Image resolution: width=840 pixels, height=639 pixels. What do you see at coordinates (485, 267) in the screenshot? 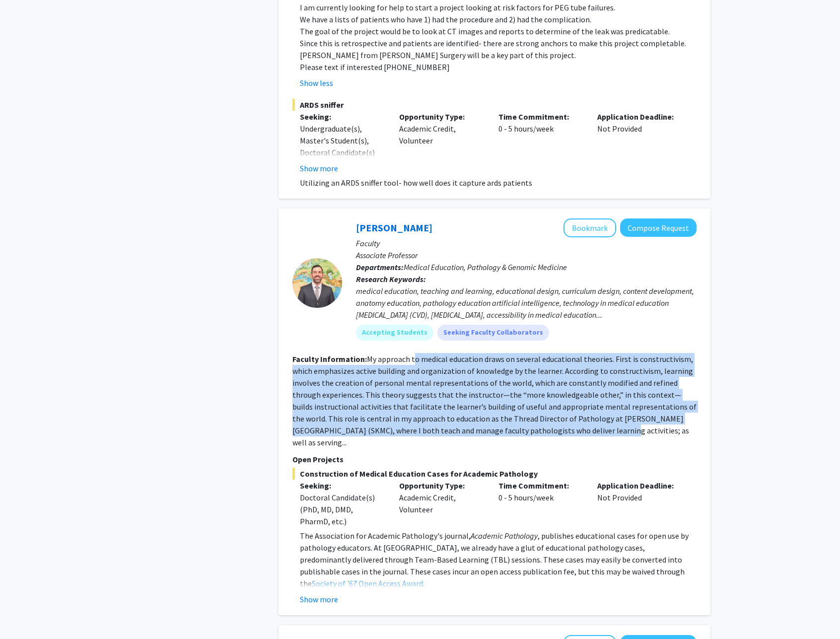
I see `span: Medical Education, Pathology & Genomic Medicine` at bounding box center [485, 267].